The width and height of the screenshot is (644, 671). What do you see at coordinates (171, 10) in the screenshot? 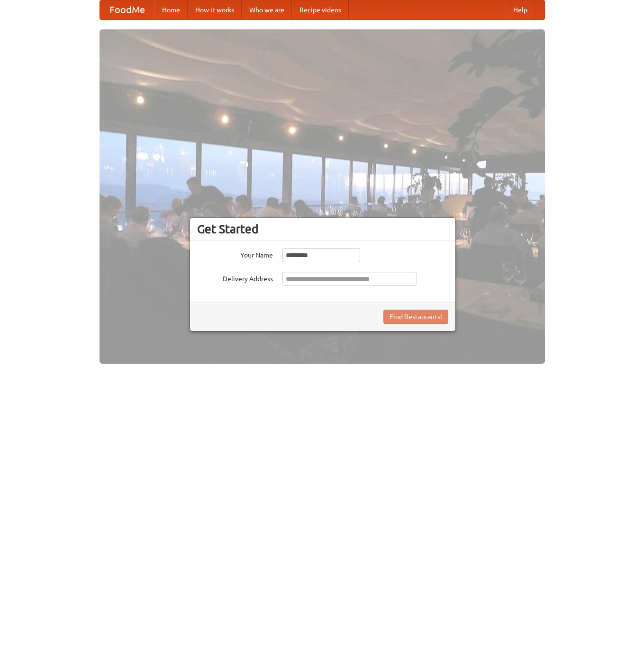
I see `a: Home` at bounding box center [171, 10].